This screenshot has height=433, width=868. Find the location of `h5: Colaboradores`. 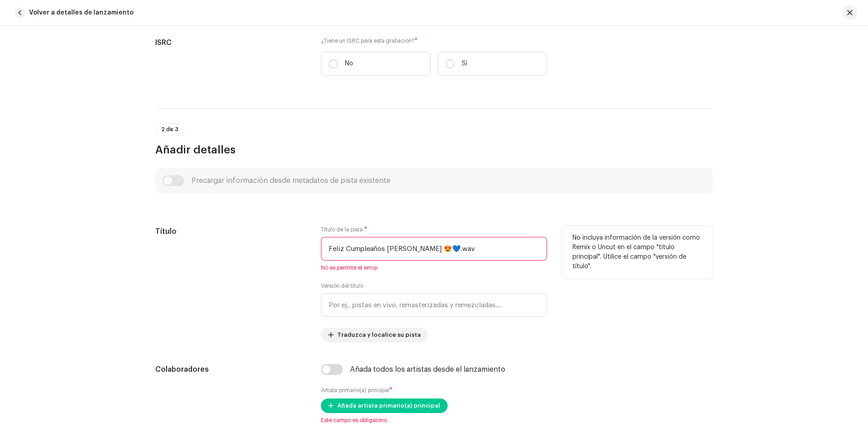

h5: Colaboradores is located at coordinates (231, 370).